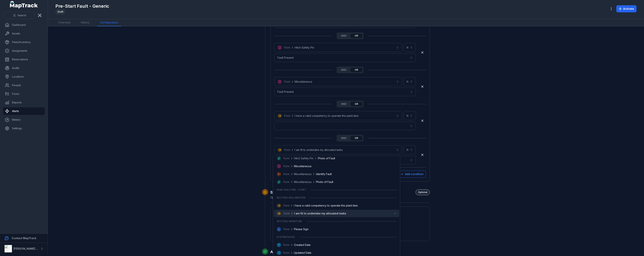 Image resolution: width=644 pixels, height=256 pixels. Describe the element at coordinates (336, 190) in the screenshot. I see `div: Page: Daily Pre - Start` at that location.